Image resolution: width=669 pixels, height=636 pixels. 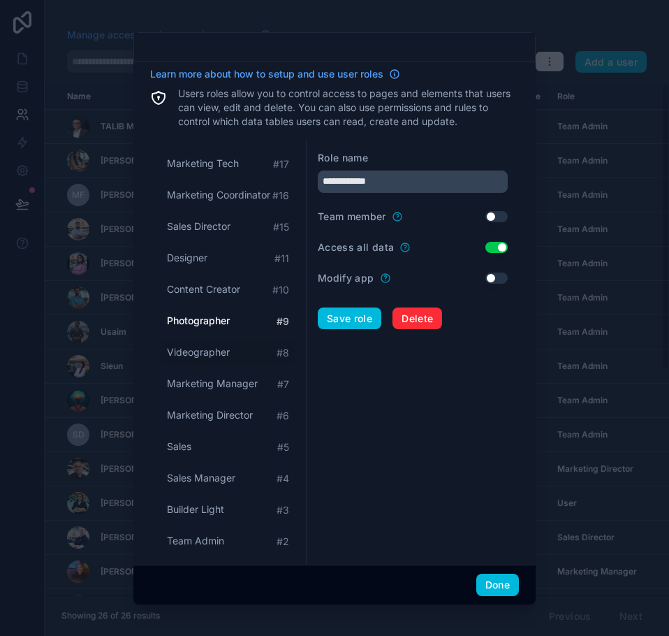 I want to click on button: Save role, so click(x=349, y=319).